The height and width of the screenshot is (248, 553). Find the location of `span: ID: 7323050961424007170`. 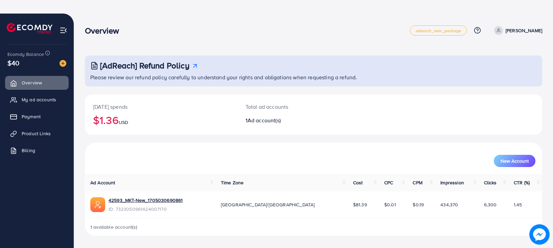

span: ID: 7323050961424007170 is located at coordinates (145, 209).